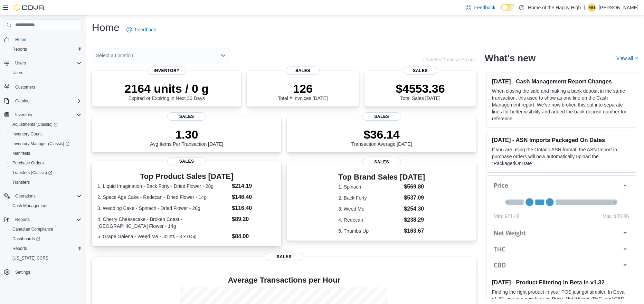 This screenshot has width=644, height=304. Describe the element at coordinates (370, 220) in the screenshot. I see `dt: 4. Redecan` at that location.